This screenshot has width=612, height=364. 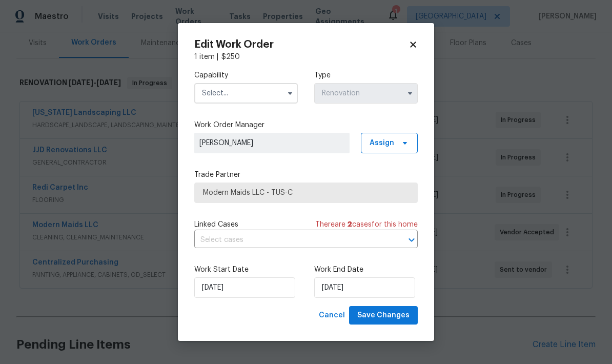 What do you see at coordinates (412, 240) in the screenshot?
I see `button: Open` at bounding box center [412, 240].